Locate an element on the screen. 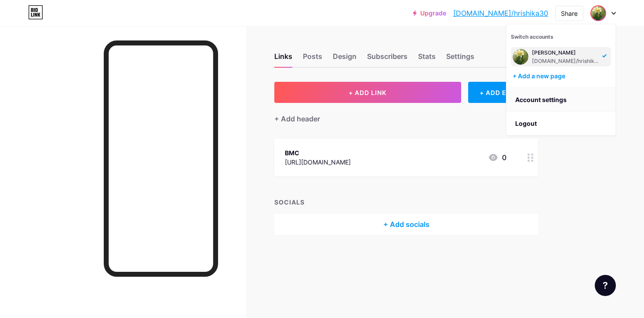 The width and height of the screenshot is (644, 318). li: Logout is located at coordinates (561, 124).